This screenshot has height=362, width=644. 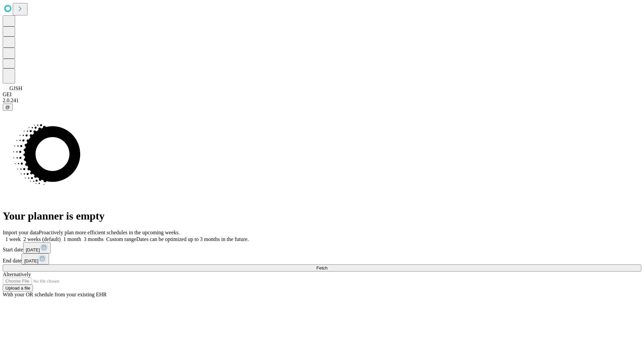 What do you see at coordinates (18, 288) in the screenshot?
I see `button: Upload a file` at bounding box center [18, 288].